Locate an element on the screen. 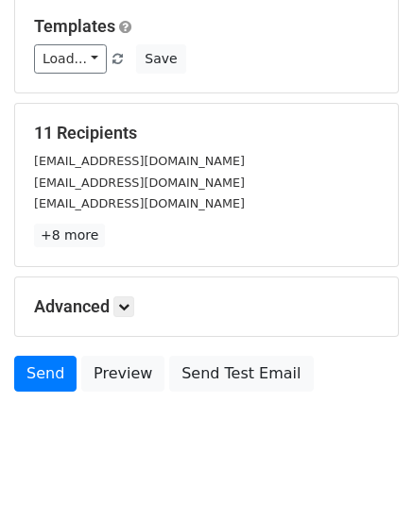 This screenshot has height=519, width=413. a: Send Test Email is located at coordinates (241, 374).